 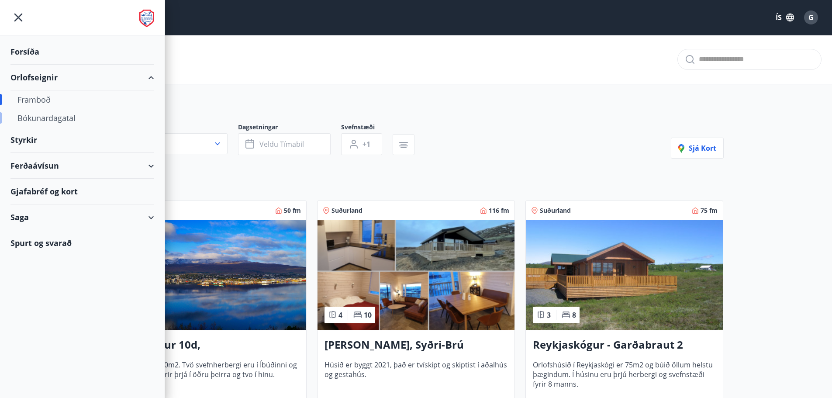 What do you see at coordinates (574, 315) in the screenshot?
I see `span: 8` at bounding box center [574, 315].